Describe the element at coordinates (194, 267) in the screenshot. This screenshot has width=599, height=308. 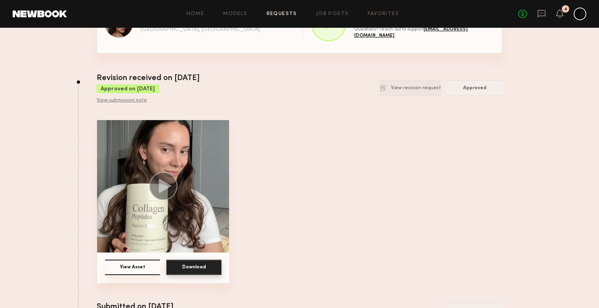
I see `button: Download` at that location.